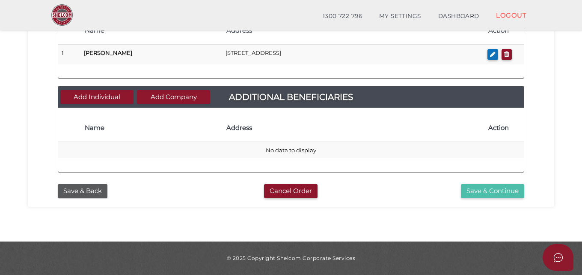  Describe the element at coordinates (291, 97) in the screenshot. I see `a: Additional Beneficiaries` at that location.